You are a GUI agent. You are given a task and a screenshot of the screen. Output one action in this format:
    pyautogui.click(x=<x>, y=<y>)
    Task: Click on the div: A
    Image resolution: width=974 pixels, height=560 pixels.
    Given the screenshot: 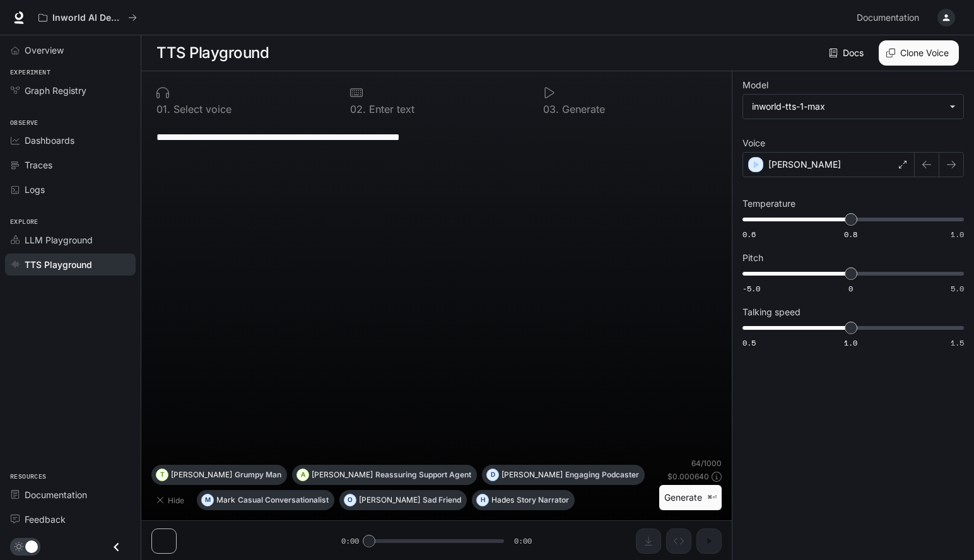 What is the action you would take?
    pyautogui.click(x=303, y=475)
    